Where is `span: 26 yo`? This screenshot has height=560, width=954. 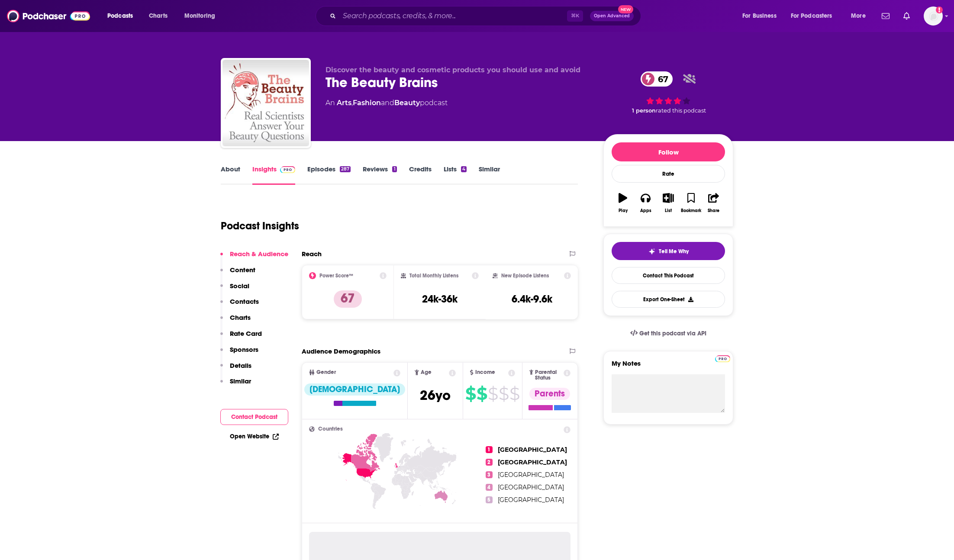 span: 26 yo is located at coordinates (435, 395).